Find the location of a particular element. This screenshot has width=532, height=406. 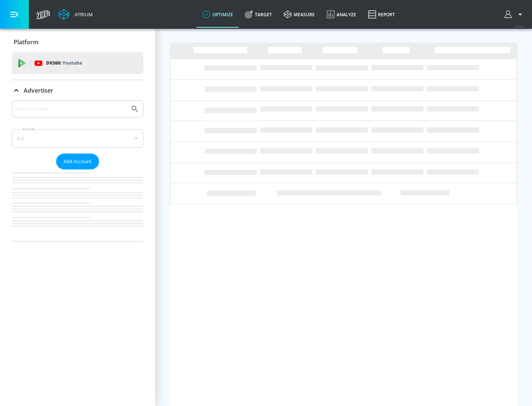

a: optimize is located at coordinates (218, 14).